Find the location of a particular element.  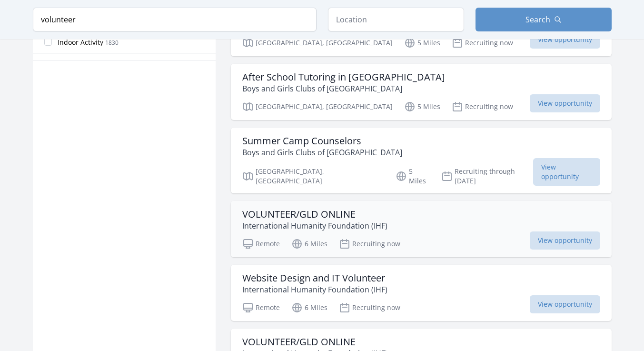

span: Search is located at coordinates (537, 20).